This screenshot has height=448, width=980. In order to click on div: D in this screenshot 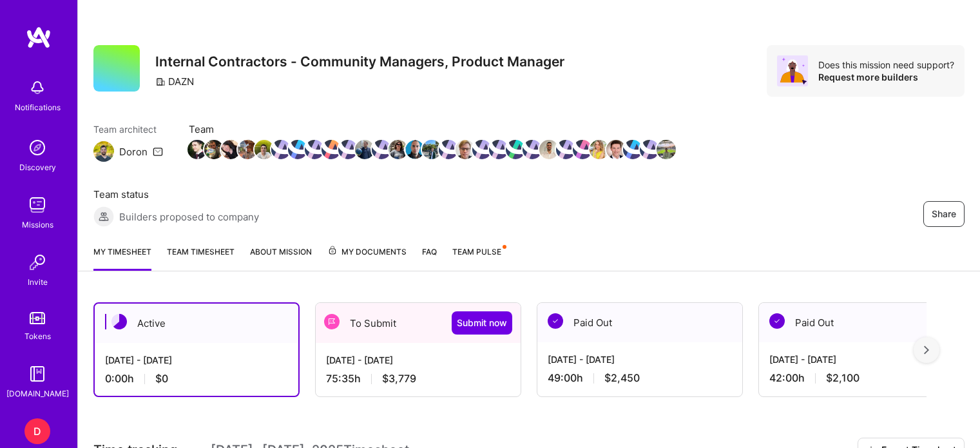, I will do `click(37, 431)`.